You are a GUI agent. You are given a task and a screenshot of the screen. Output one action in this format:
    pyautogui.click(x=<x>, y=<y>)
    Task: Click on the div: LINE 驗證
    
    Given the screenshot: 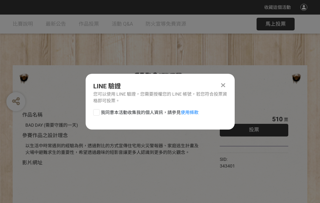 What is the action you would take?
    pyautogui.click(x=160, y=86)
    